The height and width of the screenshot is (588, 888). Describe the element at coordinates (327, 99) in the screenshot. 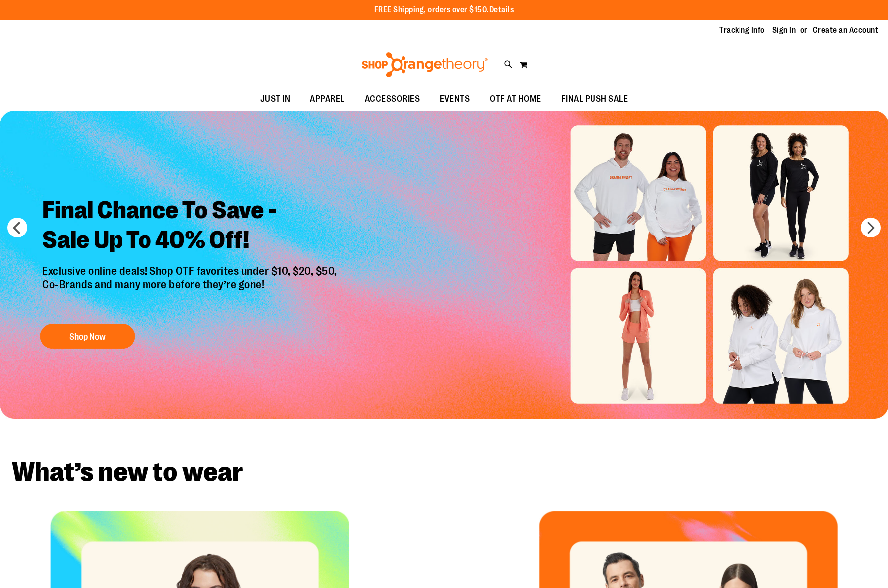

I see `a: APPAREL` at that location.